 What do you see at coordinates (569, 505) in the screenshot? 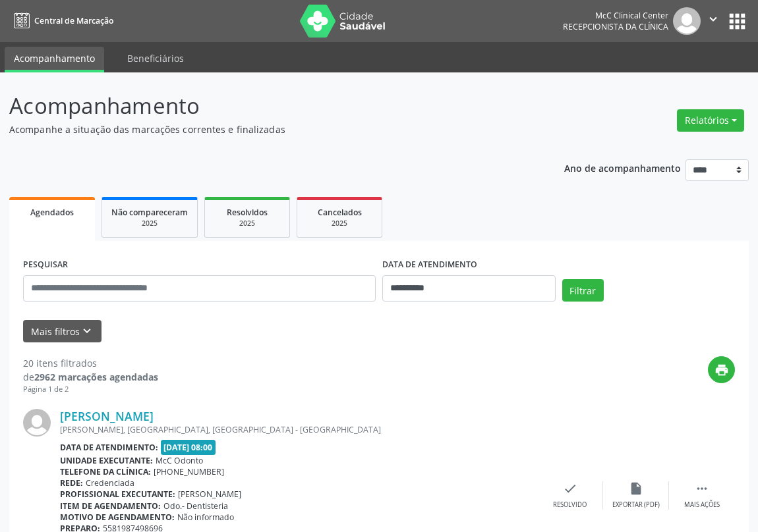
I see `div: Resolvido` at bounding box center [569, 505].